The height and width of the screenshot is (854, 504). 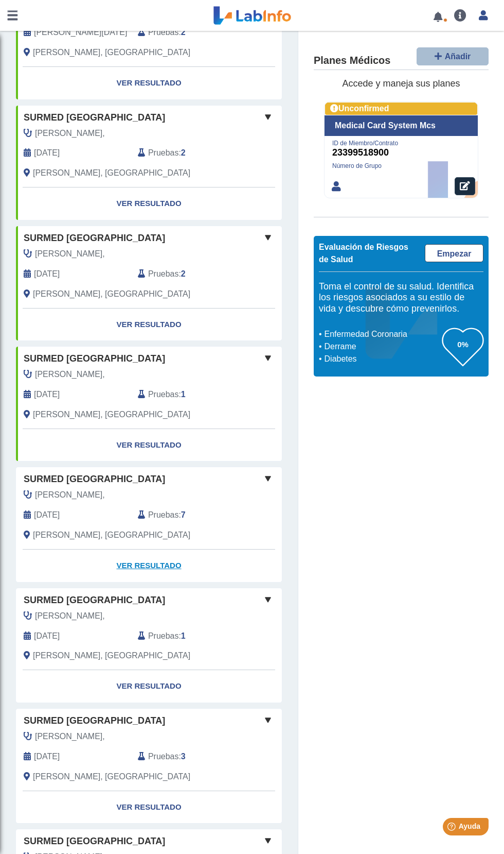 I want to click on span: 2025-03-28, so click(x=47, y=757).